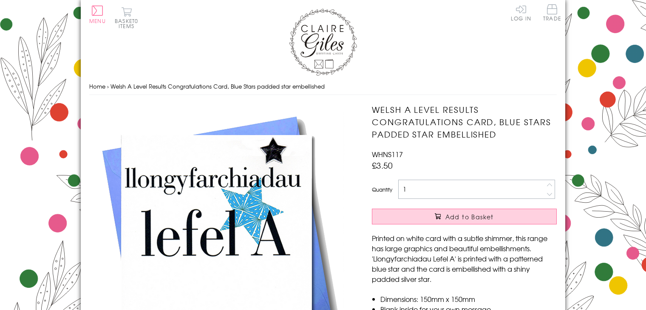  Describe the element at coordinates (97, 14) in the screenshot. I see `button: Menu` at that location.